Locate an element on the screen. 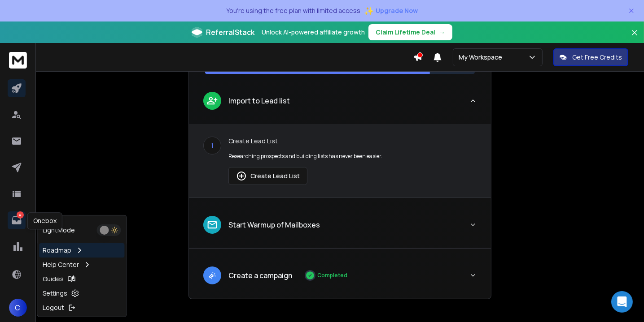 The image size is (644, 322). button: Close banner is located at coordinates (634, 38).